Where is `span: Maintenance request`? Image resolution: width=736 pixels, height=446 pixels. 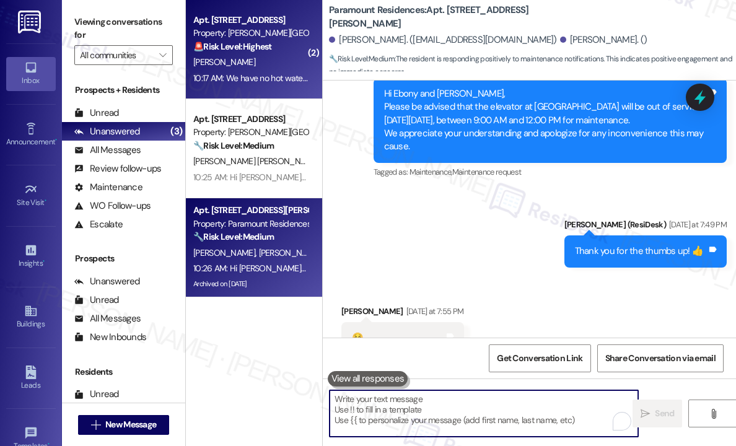 span: Maintenance request is located at coordinates (487, 172).